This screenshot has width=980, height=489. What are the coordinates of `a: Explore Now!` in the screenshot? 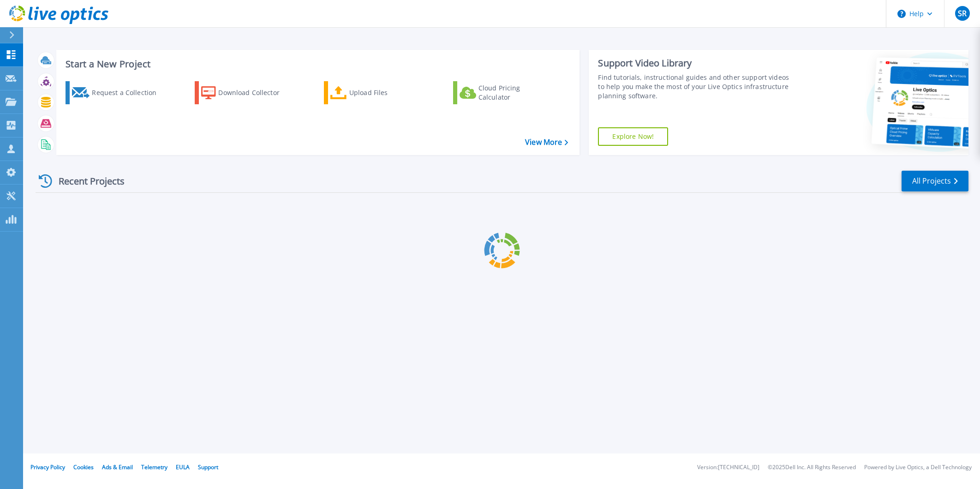 It's located at (633, 136).